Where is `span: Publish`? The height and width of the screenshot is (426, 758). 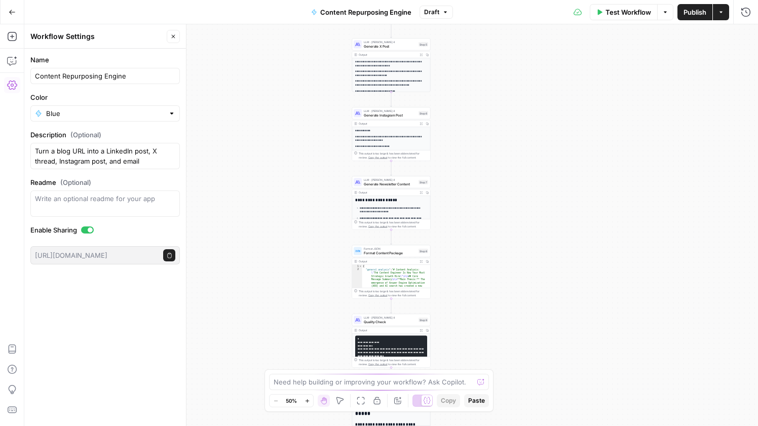 span: Publish is located at coordinates (694, 12).